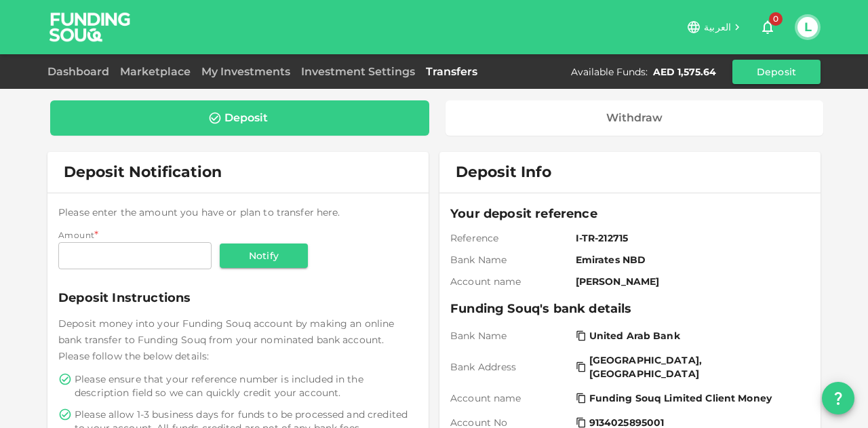 The image size is (868, 428). I want to click on button: L, so click(808, 27).